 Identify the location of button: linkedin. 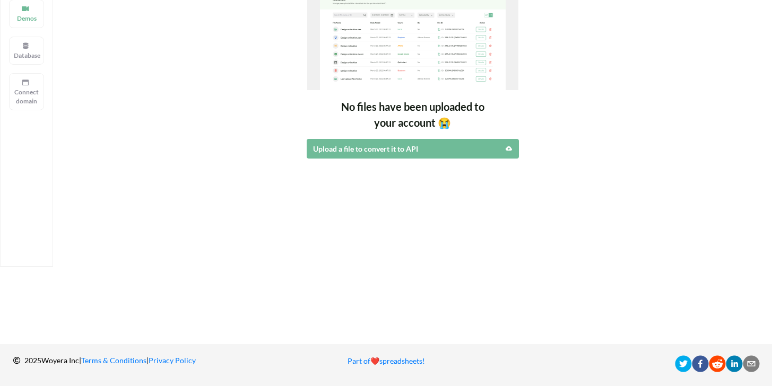
(734, 365).